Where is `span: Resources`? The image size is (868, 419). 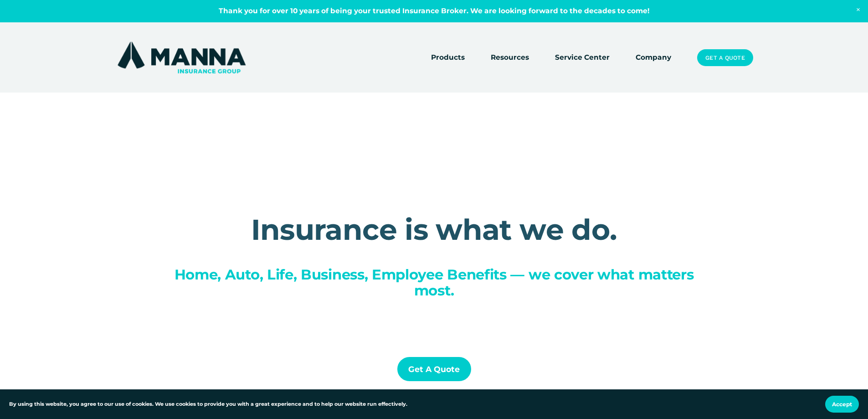
span: Resources is located at coordinates (510, 58).